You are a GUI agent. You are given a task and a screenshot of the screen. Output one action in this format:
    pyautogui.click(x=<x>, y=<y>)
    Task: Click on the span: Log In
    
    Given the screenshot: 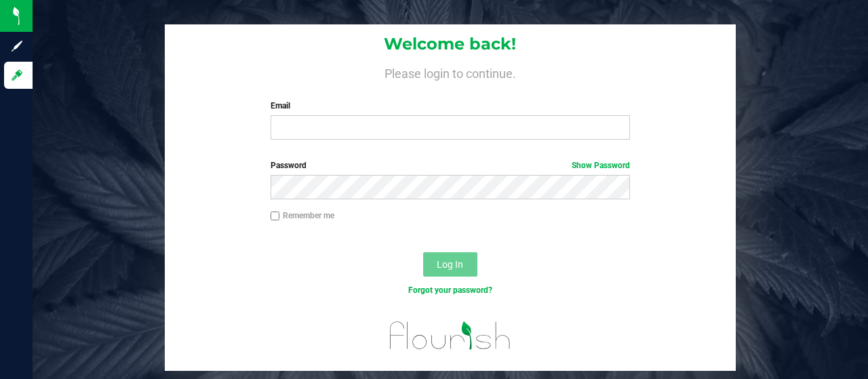 What is the action you would take?
    pyautogui.click(x=450, y=264)
    